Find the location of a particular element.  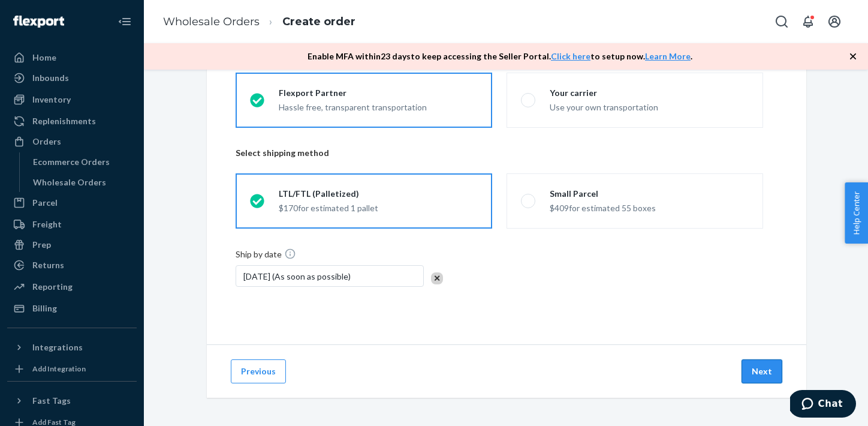

p: Enable MFA within 23 days to keep accessing the Seller Portal. to setup now. . is located at coordinates (500, 56).